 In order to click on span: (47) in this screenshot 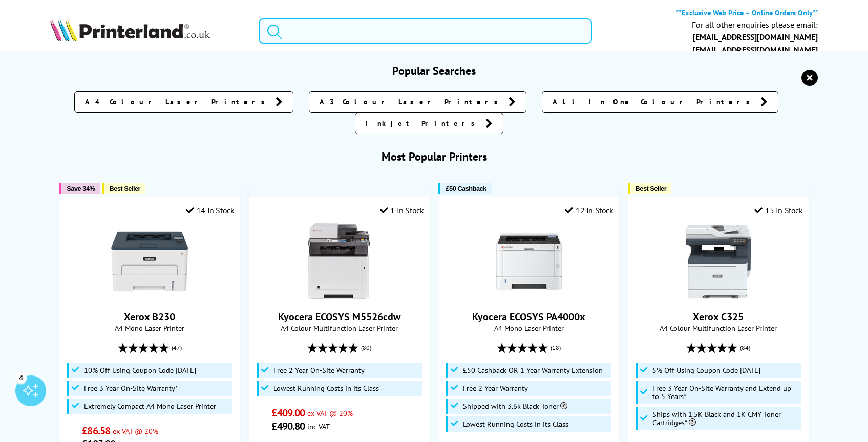, I will do `click(177, 348)`.